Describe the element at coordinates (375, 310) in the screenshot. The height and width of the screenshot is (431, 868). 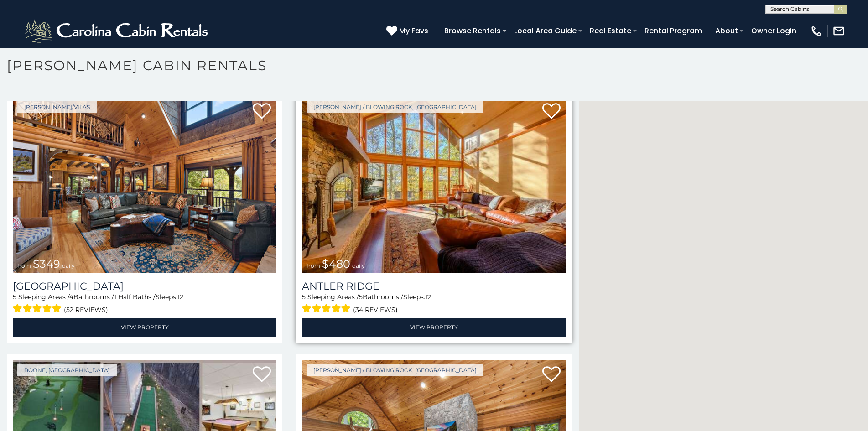
I see `span: (34 reviews)` at that location.